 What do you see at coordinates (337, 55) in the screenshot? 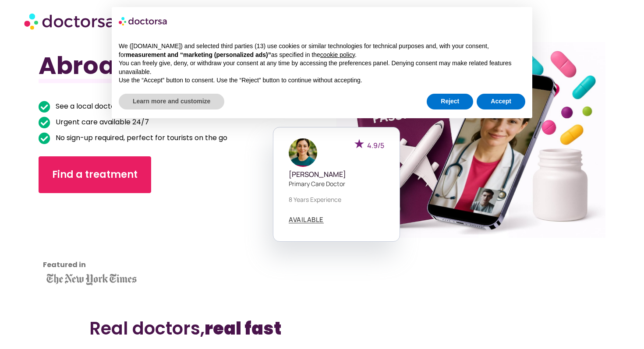
I see `a: cookie policy` at bounding box center [337, 55].